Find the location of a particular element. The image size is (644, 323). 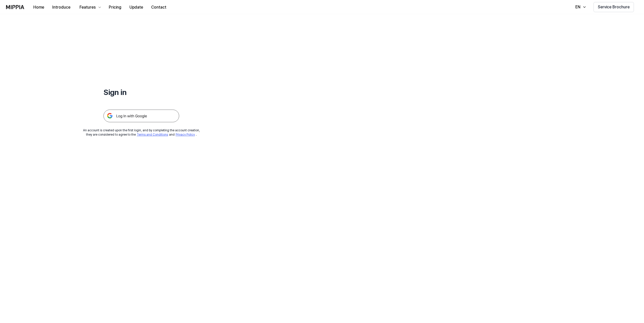

a: Privacy Policy is located at coordinates (185, 134).